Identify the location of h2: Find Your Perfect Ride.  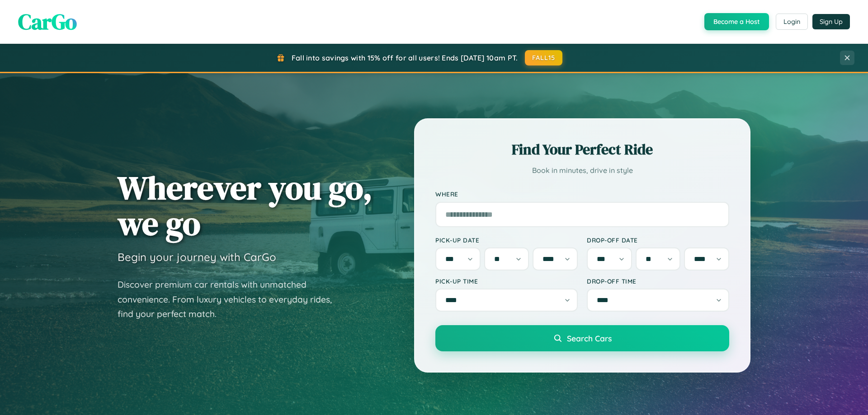
(582, 150).